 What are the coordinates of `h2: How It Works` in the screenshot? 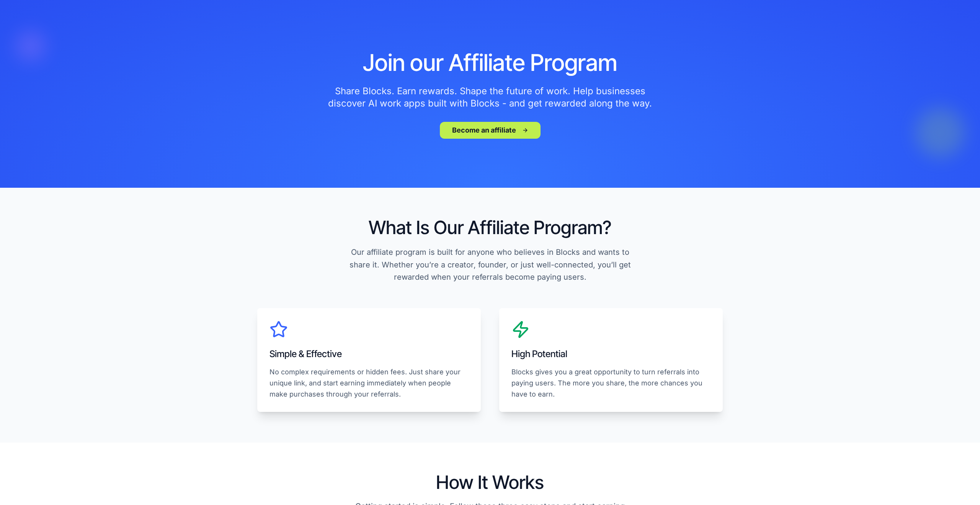 It's located at (490, 482).